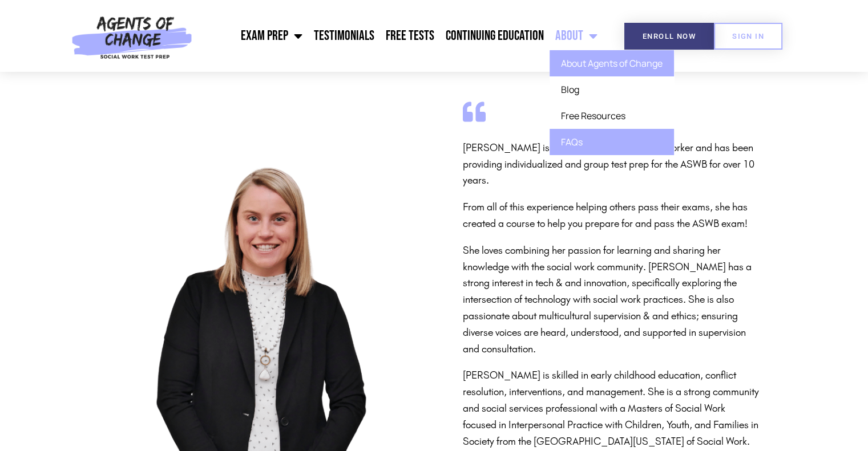 This screenshot has width=868, height=451. Describe the element at coordinates (400, 36) in the screenshot. I see `nav: Menu` at that location.